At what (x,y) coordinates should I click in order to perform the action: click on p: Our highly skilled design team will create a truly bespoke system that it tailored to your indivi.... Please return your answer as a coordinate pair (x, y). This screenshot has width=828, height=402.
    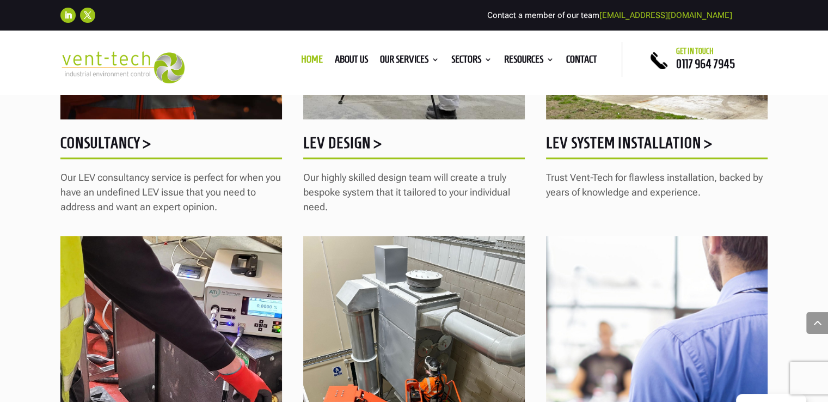
    Looking at the image, I should click on (414, 192).